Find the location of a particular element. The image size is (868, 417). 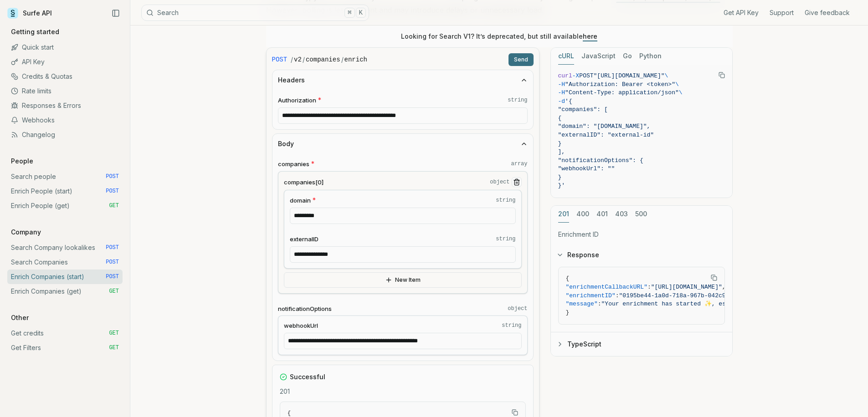

a: Enrich Companies (start) POST is located at coordinates (65, 277).